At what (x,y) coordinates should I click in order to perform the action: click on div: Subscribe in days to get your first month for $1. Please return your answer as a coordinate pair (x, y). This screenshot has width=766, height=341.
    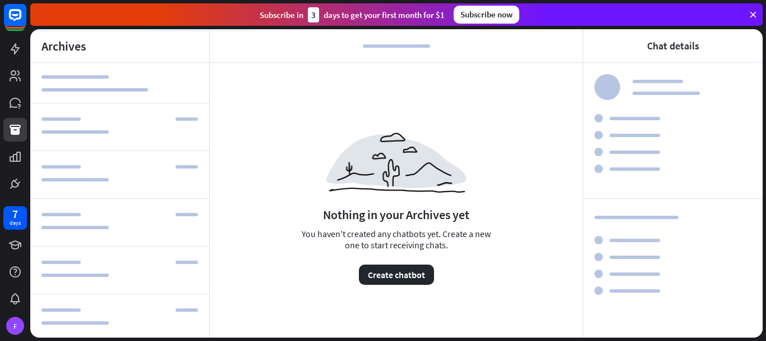
    Looking at the image, I should click on (352, 15).